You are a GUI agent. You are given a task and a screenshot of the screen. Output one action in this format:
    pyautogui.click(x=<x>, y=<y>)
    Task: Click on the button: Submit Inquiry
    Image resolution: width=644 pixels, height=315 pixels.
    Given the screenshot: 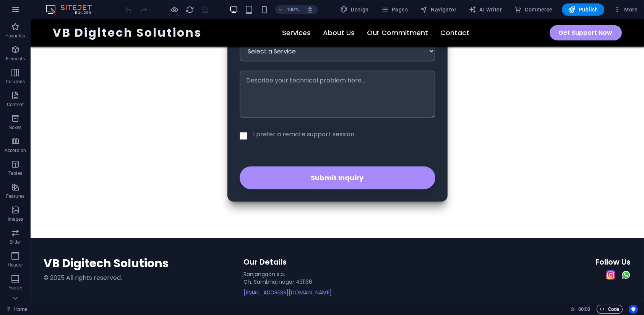 What is the action you would take?
    pyautogui.click(x=307, y=159)
    